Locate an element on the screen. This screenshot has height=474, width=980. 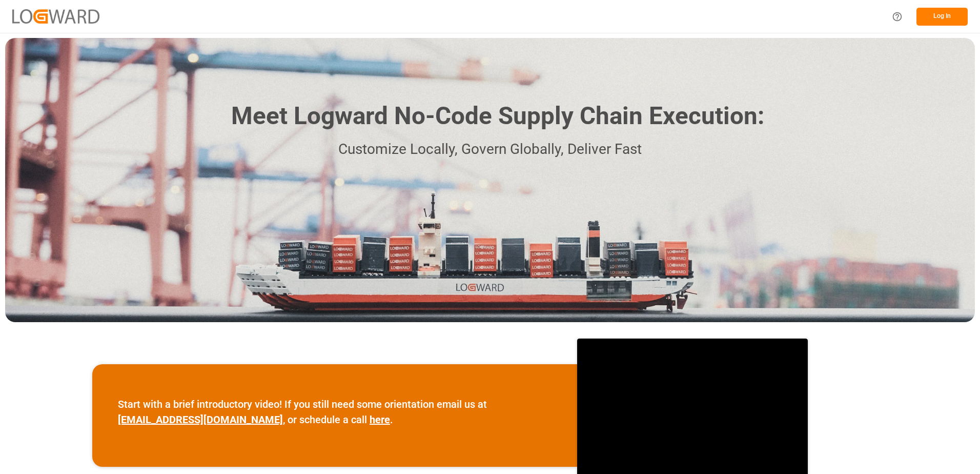
p: Start with a brief introductory video! If you still need some orientation email us at , or schedu... is located at coordinates (335, 412).